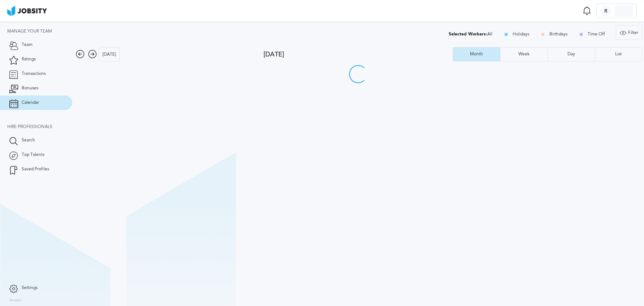  I want to click on div: All, so click(470, 34).